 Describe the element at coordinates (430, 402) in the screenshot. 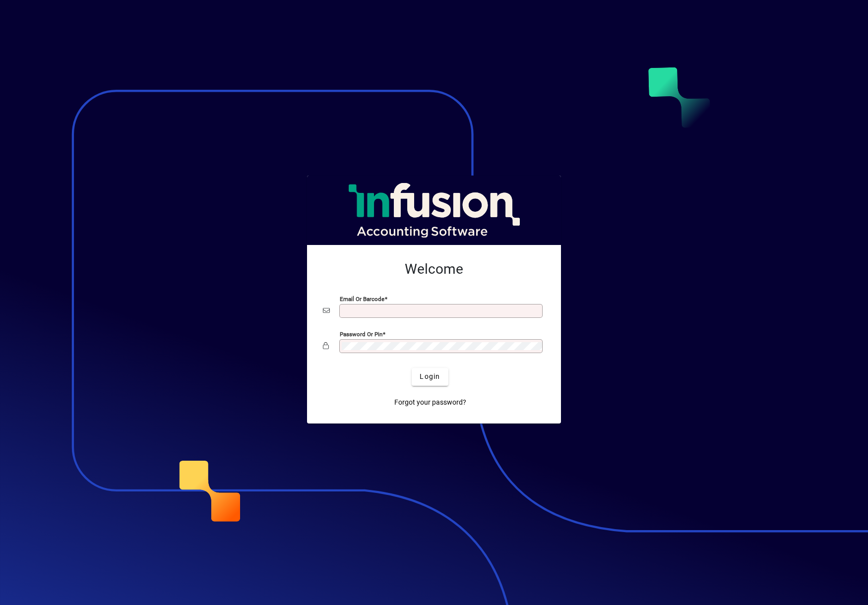

I see `span: Forgot your password?` at that location.